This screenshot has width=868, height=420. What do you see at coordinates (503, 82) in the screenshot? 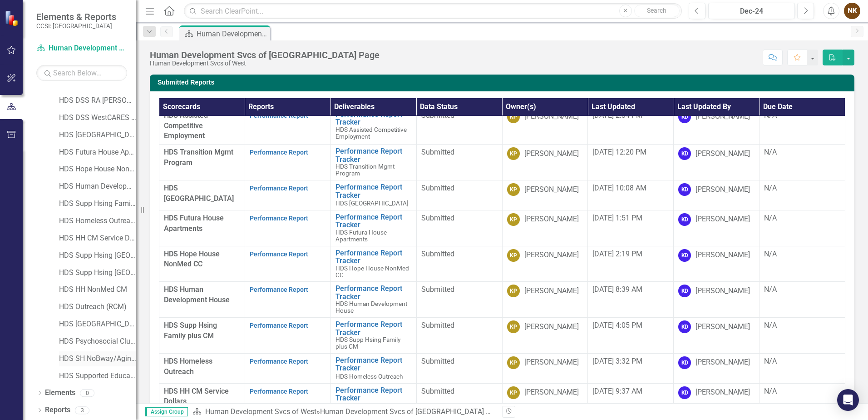
I see `h3: Submitted Reports` at bounding box center [503, 82].